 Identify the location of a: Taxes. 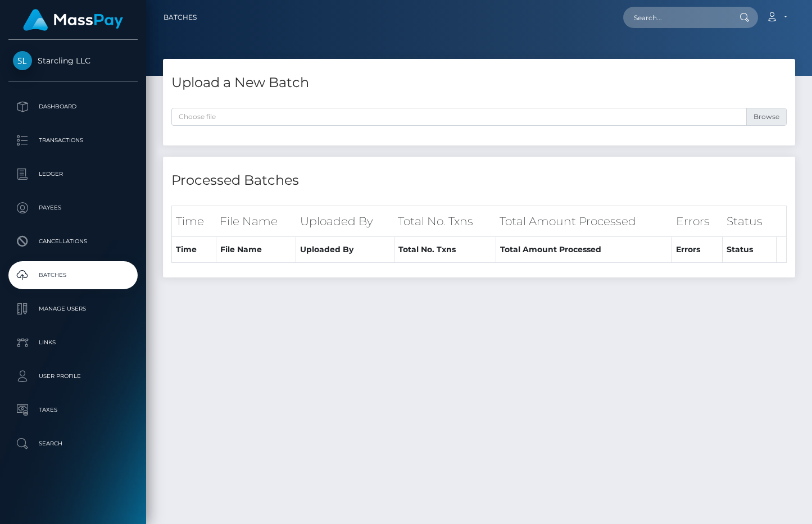
(73, 410).